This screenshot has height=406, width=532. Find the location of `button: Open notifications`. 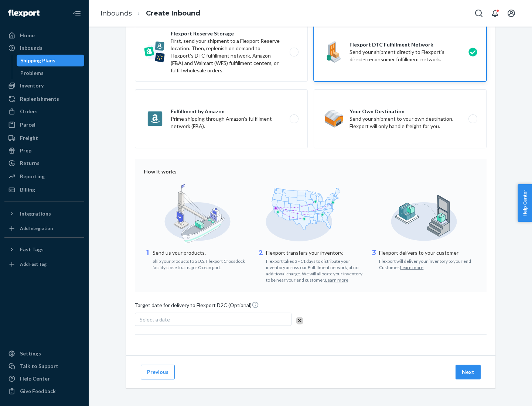

button: Open notifications is located at coordinates (495, 13).